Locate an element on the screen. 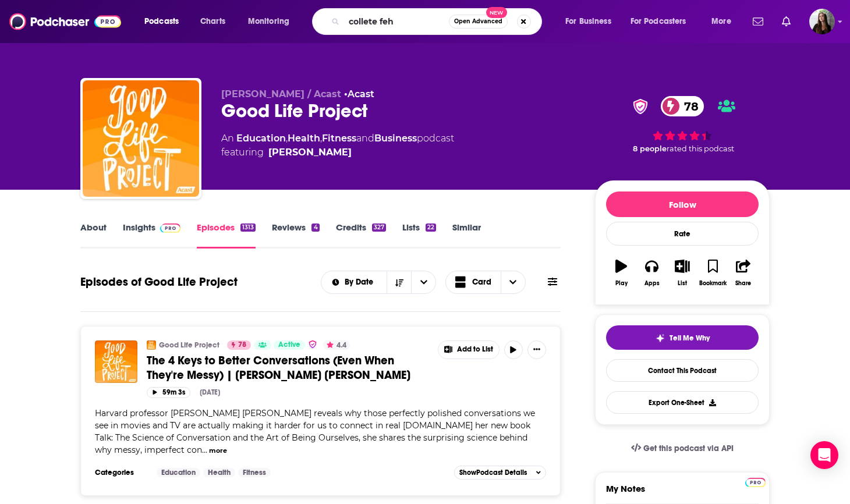  span: Get this podcast via API is located at coordinates (688, 449).